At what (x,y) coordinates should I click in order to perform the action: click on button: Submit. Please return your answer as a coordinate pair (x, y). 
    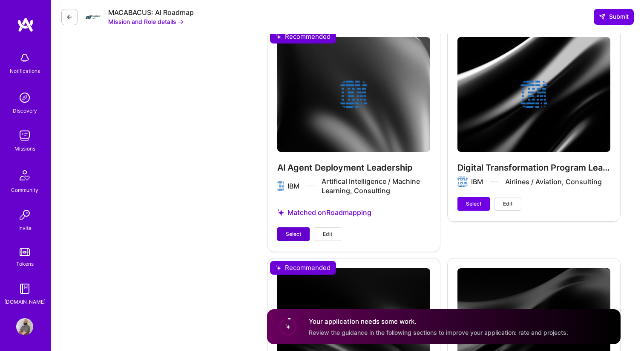
    Looking at the image, I should click on (614, 16).